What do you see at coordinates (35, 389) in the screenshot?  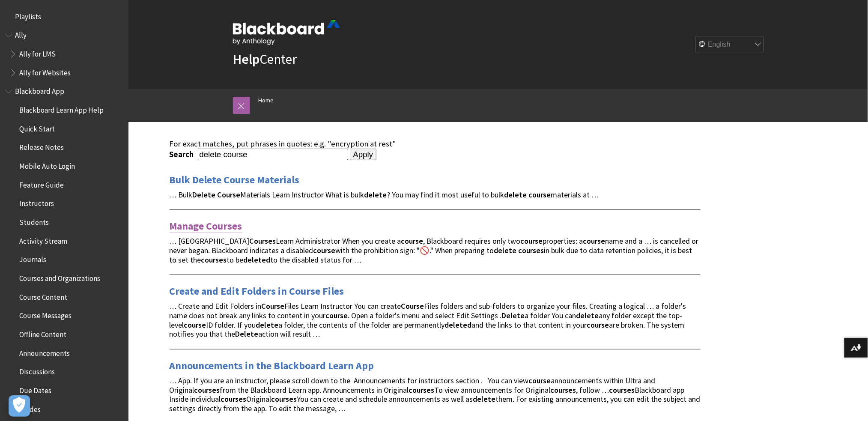 I see `span: Due Dates` at bounding box center [35, 389].